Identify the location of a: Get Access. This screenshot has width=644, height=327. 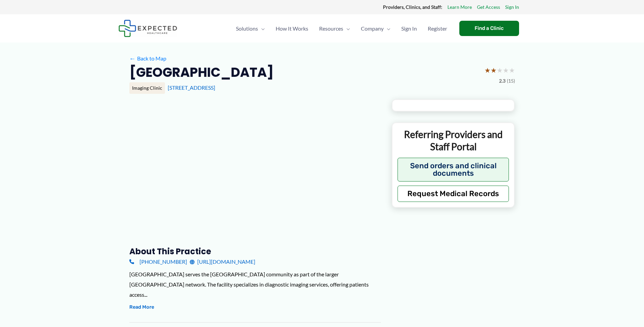
(488, 7).